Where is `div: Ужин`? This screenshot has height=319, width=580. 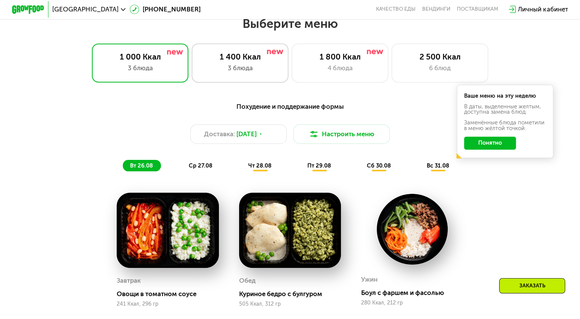 div: Ужин is located at coordinates (369, 280).